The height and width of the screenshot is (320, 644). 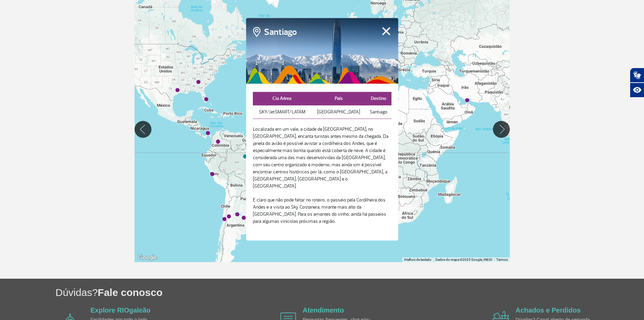 I want to click on td: SKY/JetSMART/LATAM, so click(x=282, y=112).